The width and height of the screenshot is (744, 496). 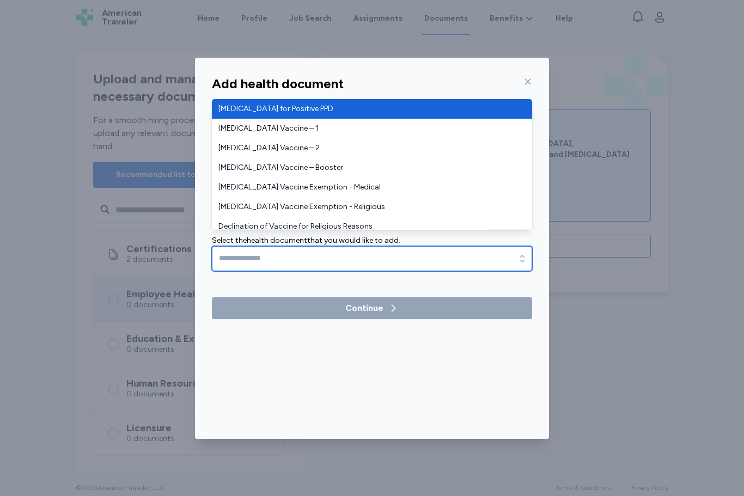 What do you see at coordinates (365, 226) in the screenshot?
I see `span: Declination of Vaccine for Religious Reasons` at bounding box center [365, 226].